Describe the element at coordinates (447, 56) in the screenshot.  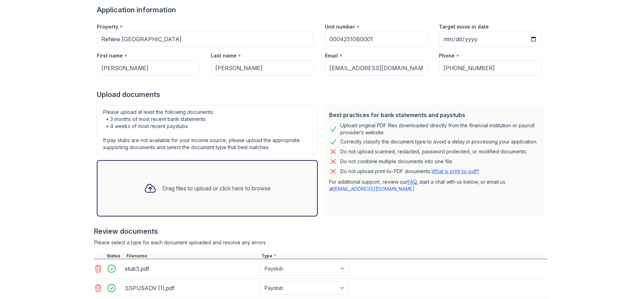
I see `label: Phone` at that location.